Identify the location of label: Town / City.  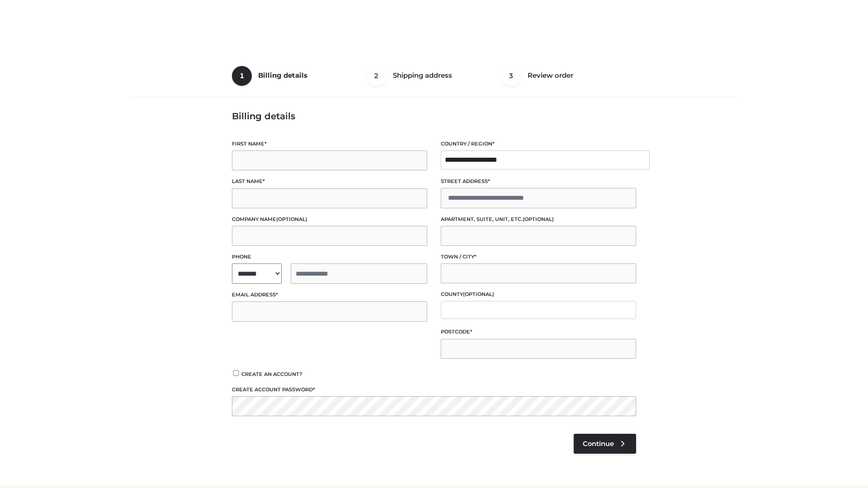
(538, 257).